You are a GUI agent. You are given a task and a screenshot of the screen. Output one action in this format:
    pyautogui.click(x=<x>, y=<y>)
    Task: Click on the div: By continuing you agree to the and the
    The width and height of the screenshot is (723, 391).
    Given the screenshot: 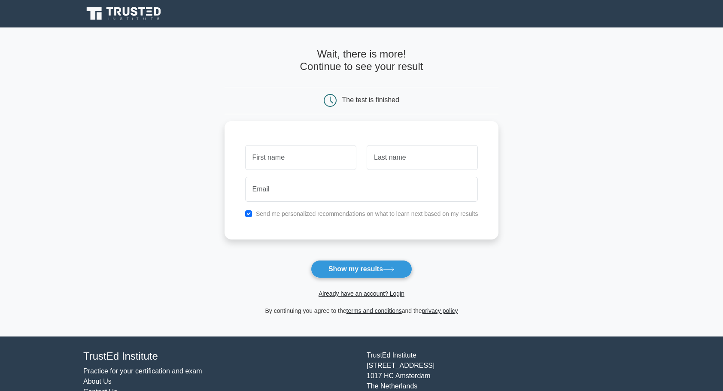 What is the action you would take?
    pyautogui.click(x=362, y=311)
    